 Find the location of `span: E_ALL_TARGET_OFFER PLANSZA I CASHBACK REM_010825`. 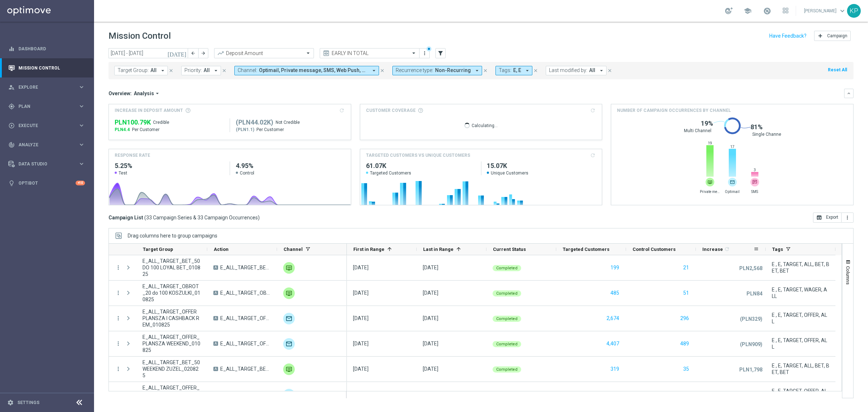

span: E_ALL_TARGET_OFFER PLANSZA I CASHBACK REM_010825 is located at coordinates (246, 318).